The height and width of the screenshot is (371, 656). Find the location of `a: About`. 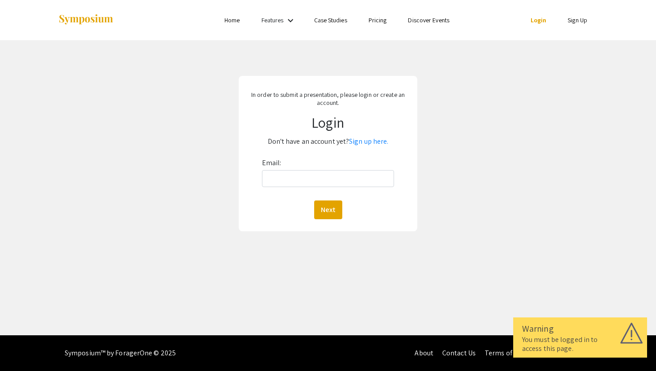

a: About is located at coordinates (424, 353).